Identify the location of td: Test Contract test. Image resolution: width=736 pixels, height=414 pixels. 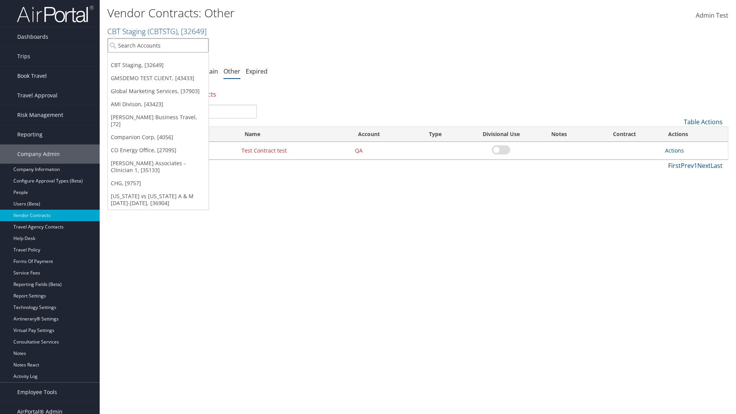
(294, 151).